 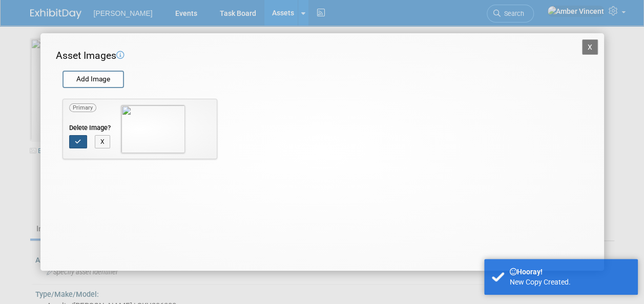 What do you see at coordinates (90, 128) in the screenshot?
I see `div: Delete Image?` at bounding box center [90, 128].